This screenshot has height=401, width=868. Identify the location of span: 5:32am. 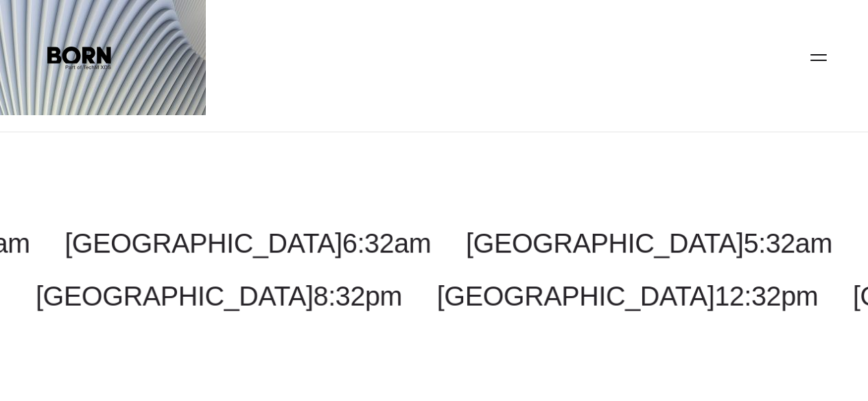
(787, 244).